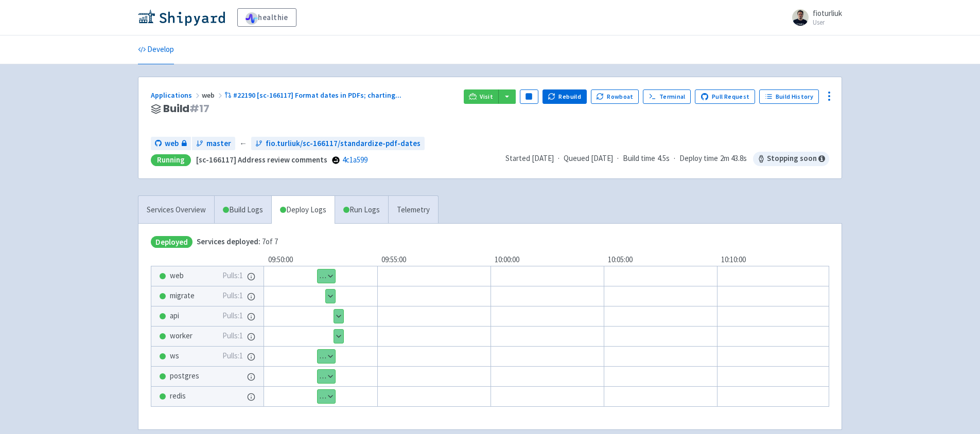 This screenshot has height=434, width=980. Describe the element at coordinates (262, 159) in the screenshot. I see `strong: [sc-166117] Address review comments` at that location.